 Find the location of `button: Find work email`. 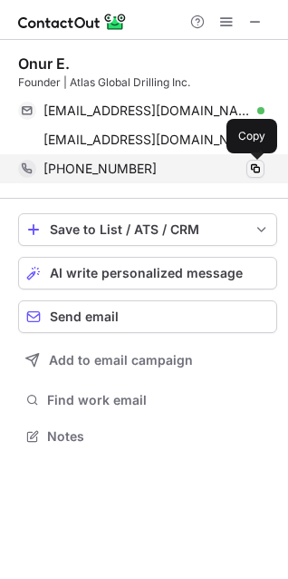

button: Find work email is located at coordinates (148, 400).